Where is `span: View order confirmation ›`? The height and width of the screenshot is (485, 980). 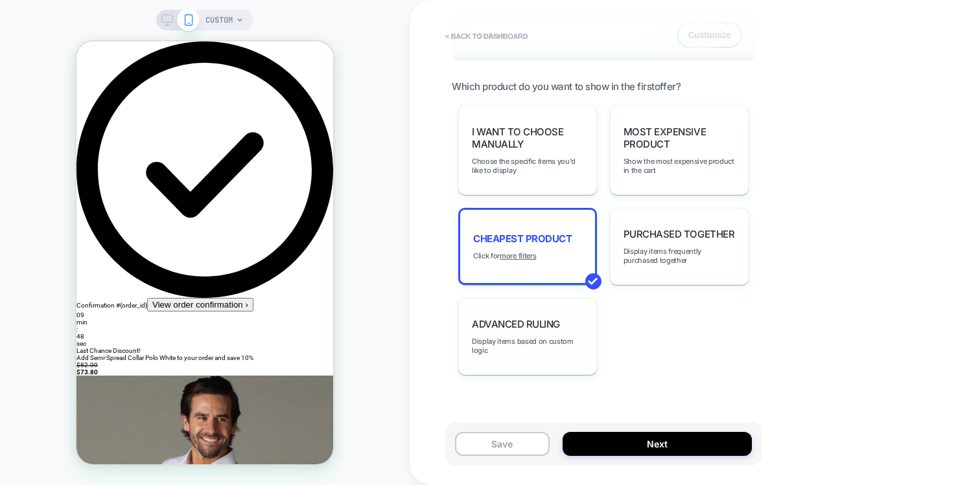 span: View order confirmation › is located at coordinates (124, 263).